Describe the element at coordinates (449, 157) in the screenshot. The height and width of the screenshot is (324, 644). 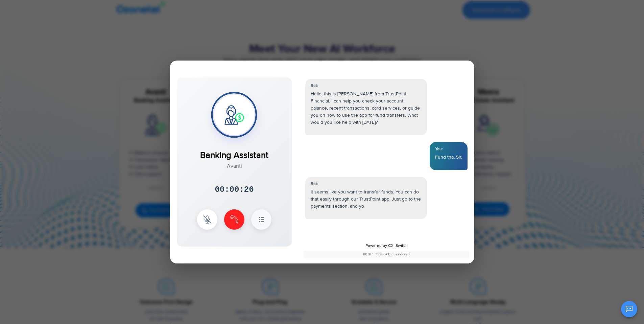
I see `p: Fund tha, Sir.` at that location.